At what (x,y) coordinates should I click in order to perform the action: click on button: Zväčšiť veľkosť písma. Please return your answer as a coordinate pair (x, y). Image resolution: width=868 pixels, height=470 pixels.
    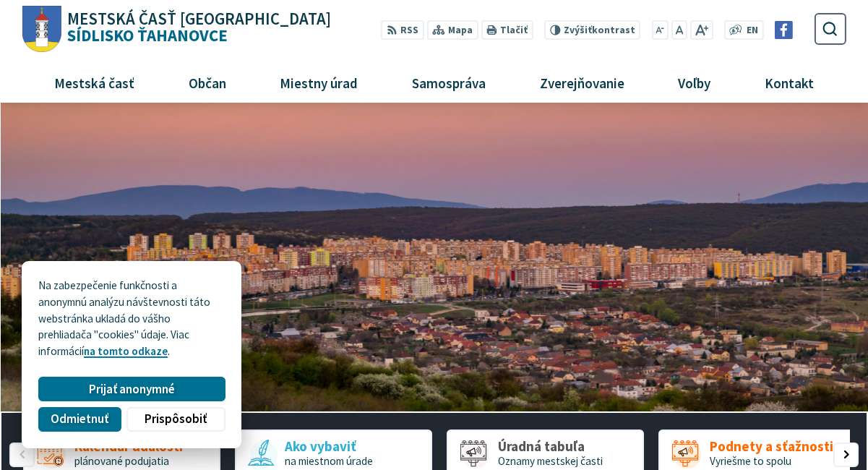
    Looking at the image, I should click on (701, 29).